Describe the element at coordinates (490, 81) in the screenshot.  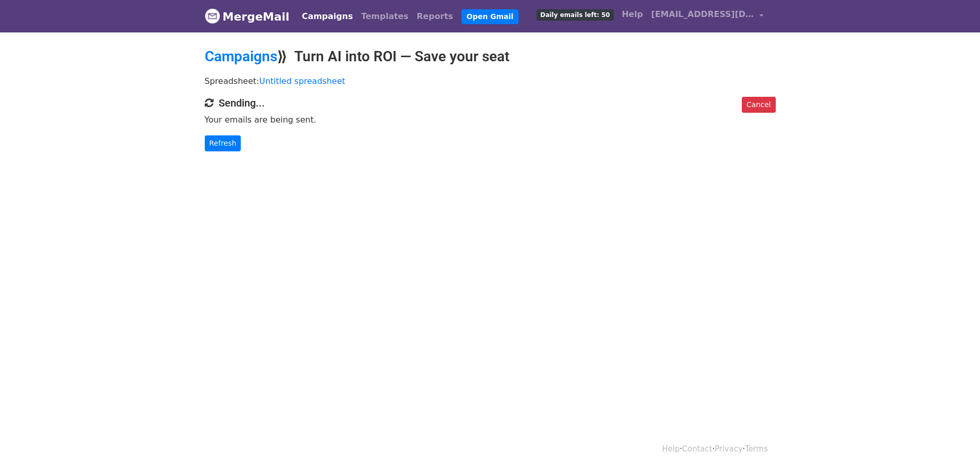
I see `p: Spreadsheet:` at that location.